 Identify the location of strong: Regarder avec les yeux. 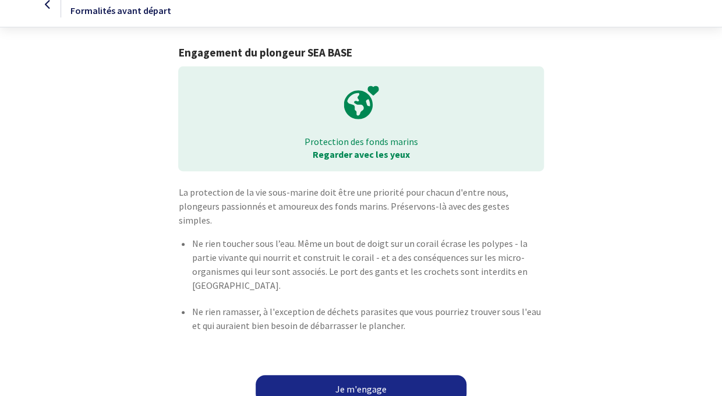
(361, 154).